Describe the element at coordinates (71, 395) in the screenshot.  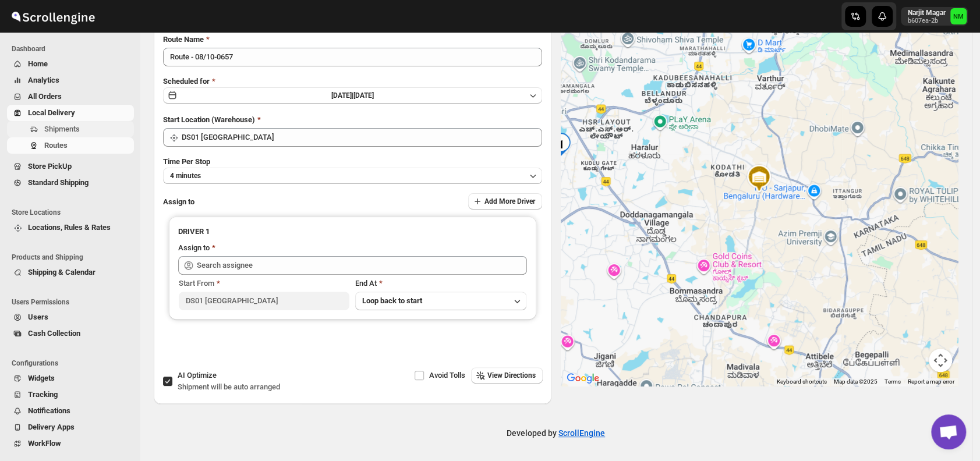
I see `button: Tracking` at that location.